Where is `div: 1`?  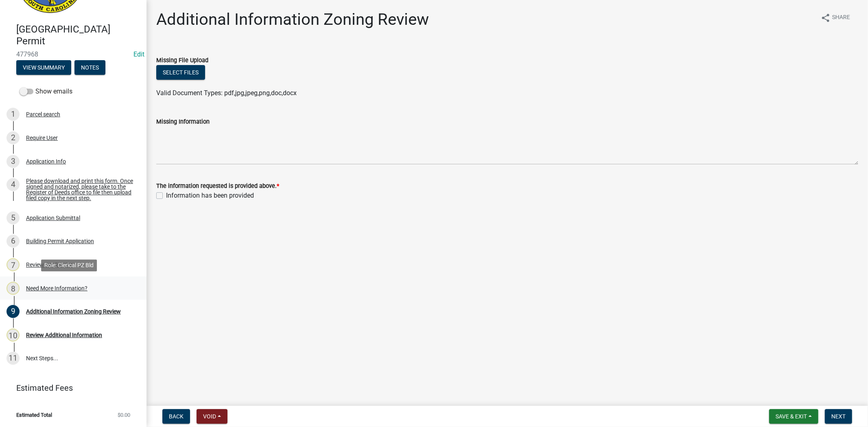
div: 1 is located at coordinates (13, 114).